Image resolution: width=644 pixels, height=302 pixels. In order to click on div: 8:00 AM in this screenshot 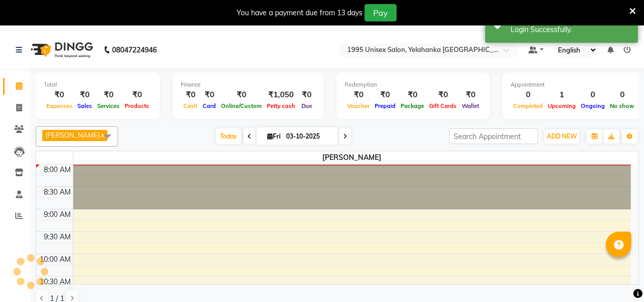, I will do `click(57, 170)`.